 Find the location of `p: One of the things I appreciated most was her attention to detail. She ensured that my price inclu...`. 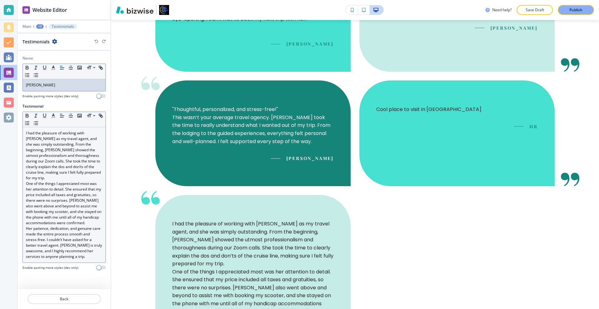

p: One of the things I appreciated most was her attention to detail. She ensured that my price inclu... is located at coordinates (64, 203).